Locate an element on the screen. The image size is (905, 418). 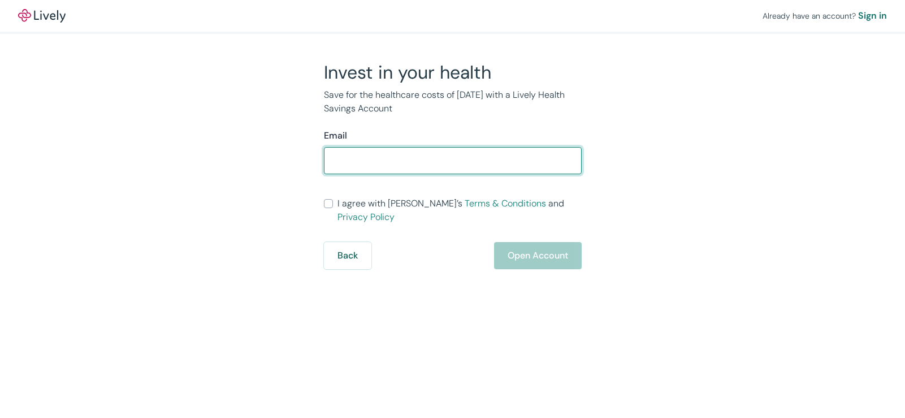
img: Lively is located at coordinates (42, 16).